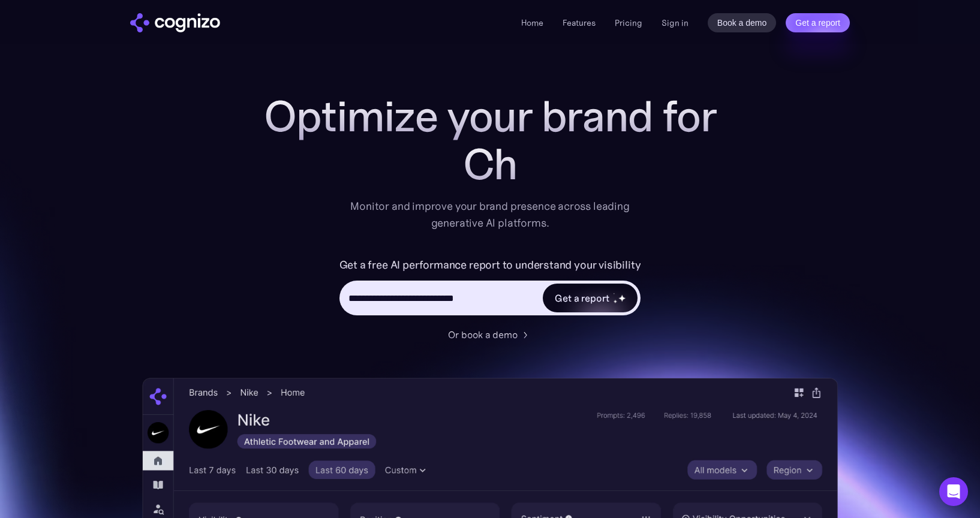 The image size is (980, 518). What do you see at coordinates (582, 298) in the screenshot?
I see `div: Get a report` at bounding box center [582, 298].